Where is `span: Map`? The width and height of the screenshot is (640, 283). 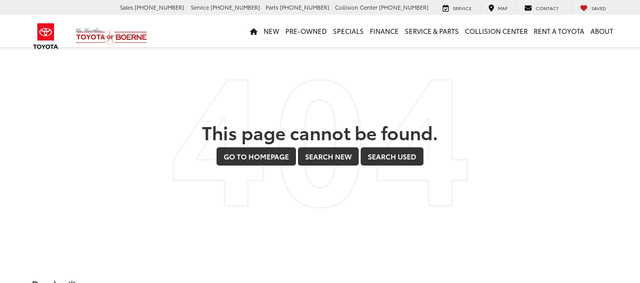 span: Map is located at coordinates (503, 8).